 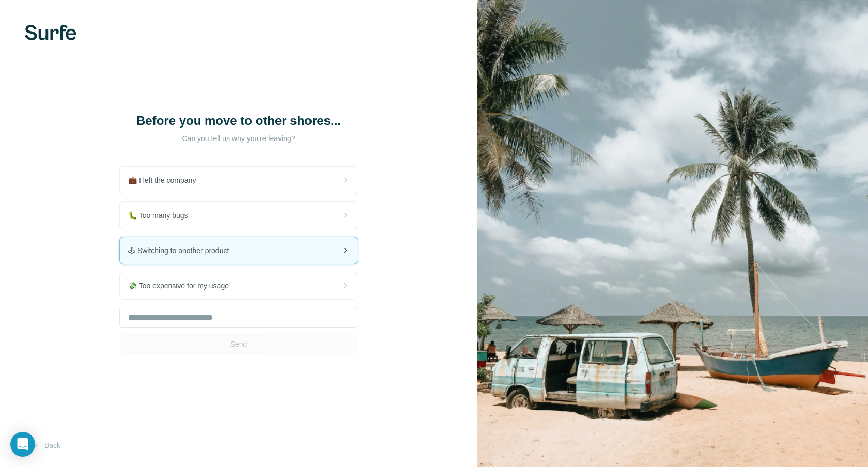 What do you see at coordinates (182, 251) in the screenshot?
I see `span: 🕹 Switching to another product` at bounding box center [182, 251].